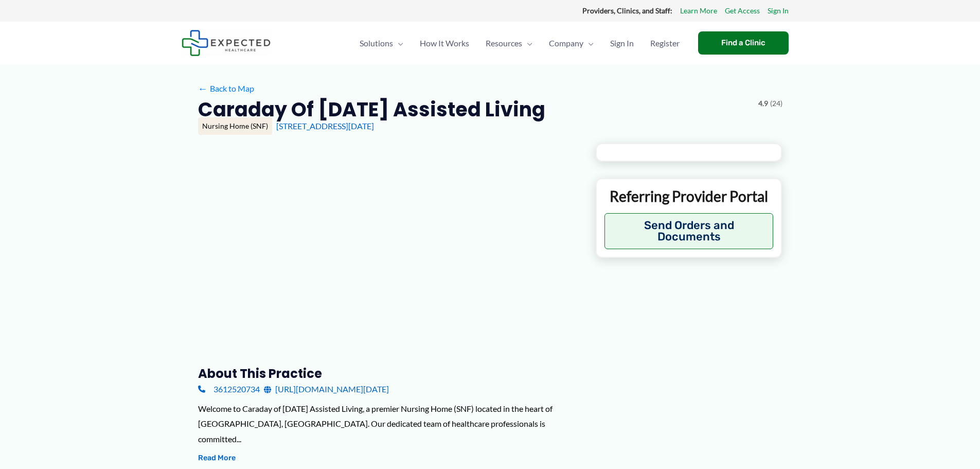 The width and height of the screenshot is (980, 469). Describe the element at coordinates (571, 44) in the screenshot. I see `a: CompanyMenu Toggle` at that location.